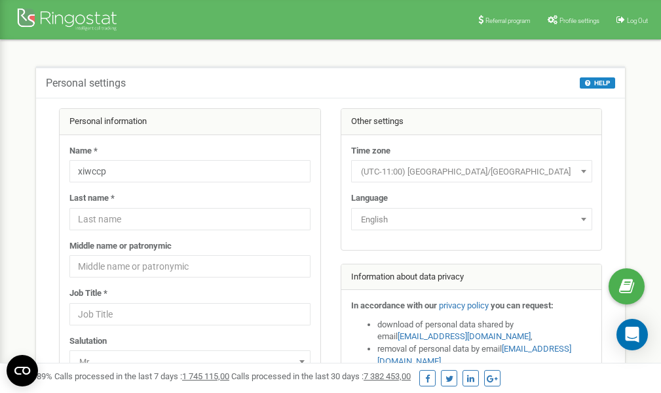 This screenshot has width=661, height=393. What do you see at coordinates (88, 293) in the screenshot?
I see `label: Job Title *` at bounding box center [88, 293].